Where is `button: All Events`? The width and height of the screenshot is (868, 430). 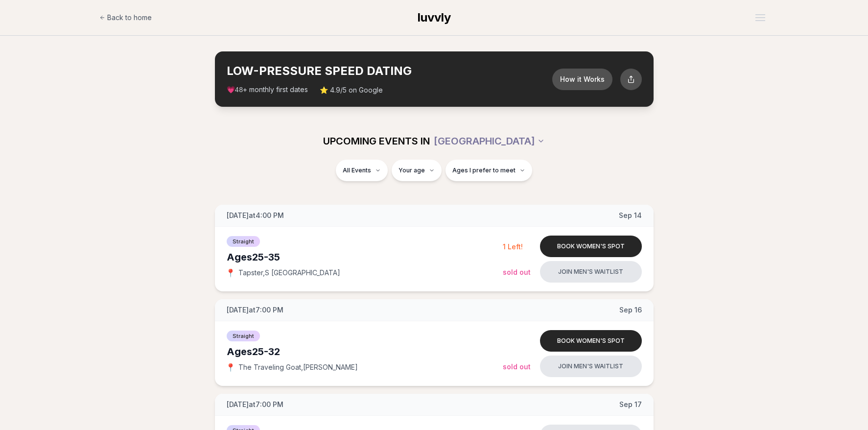 button: All Events is located at coordinates (362, 170).